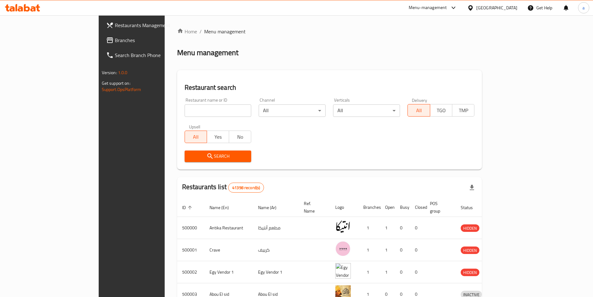 This screenshot has height=297, width=593. What do you see at coordinates (218, 137) in the screenshot?
I see `span: Yes` at bounding box center [218, 137].